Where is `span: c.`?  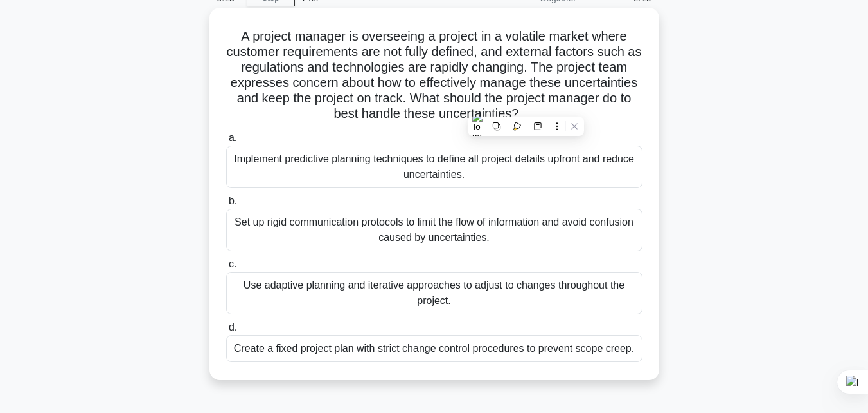 span: c. is located at coordinates (233, 263).